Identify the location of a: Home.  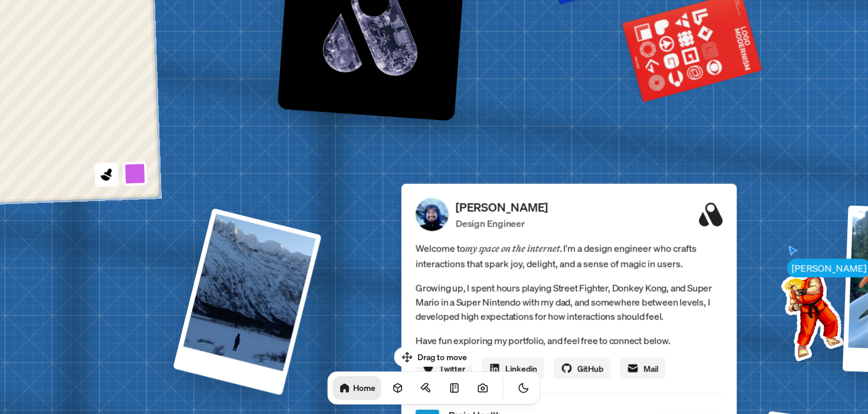
(357, 388).